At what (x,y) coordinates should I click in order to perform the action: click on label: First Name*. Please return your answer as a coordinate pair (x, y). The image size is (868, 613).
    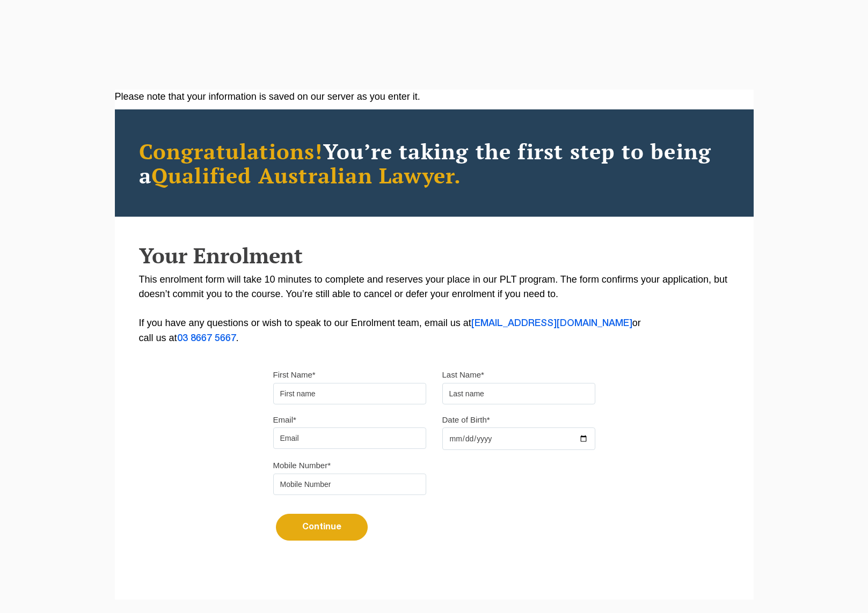
    Looking at the image, I should click on (294, 375).